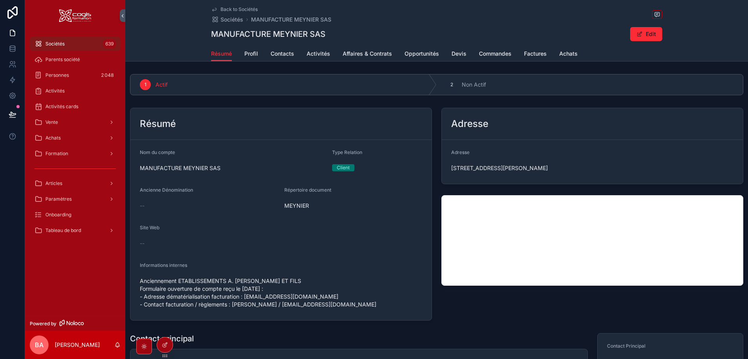 This screenshot has height=359, width=748. Describe the element at coordinates (39, 345) in the screenshot. I see `span: BA` at that location.